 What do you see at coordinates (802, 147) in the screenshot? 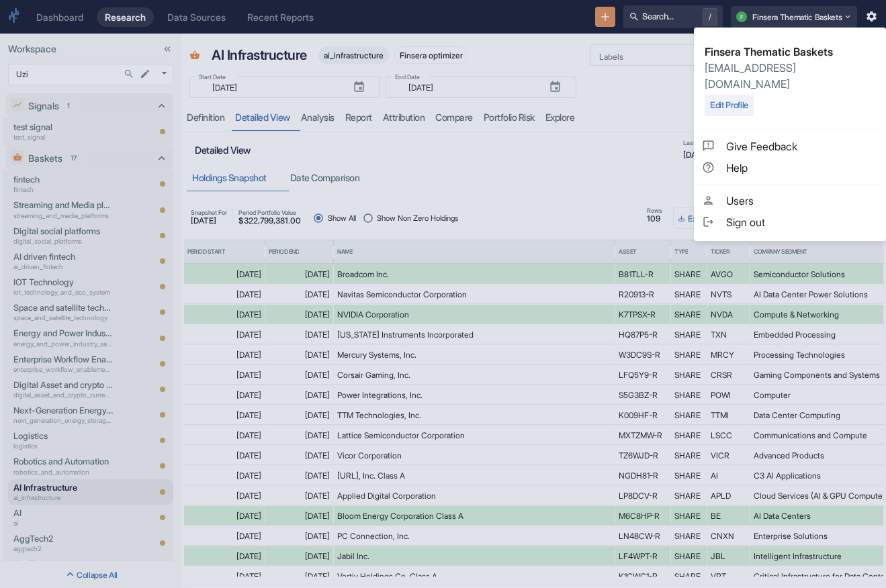
I see `span: Give Feedback` at bounding box center [802, 147].